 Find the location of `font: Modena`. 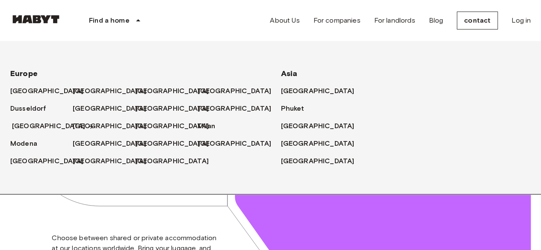

font: Modena is located at coordinates (24, 143).